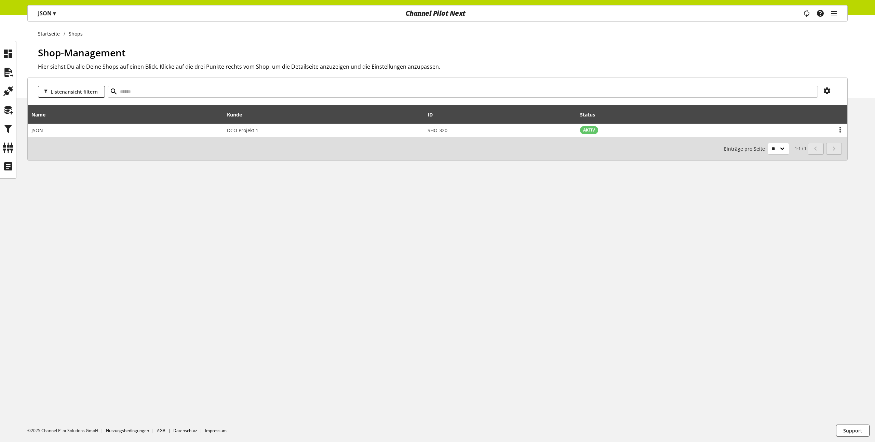  Describe the element at coordinates (238, 114) in the screenshot. I see `div: Kunde` at that location.